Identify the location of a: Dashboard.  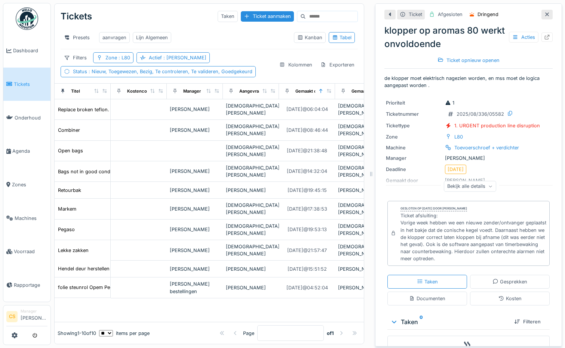
(27, 51).